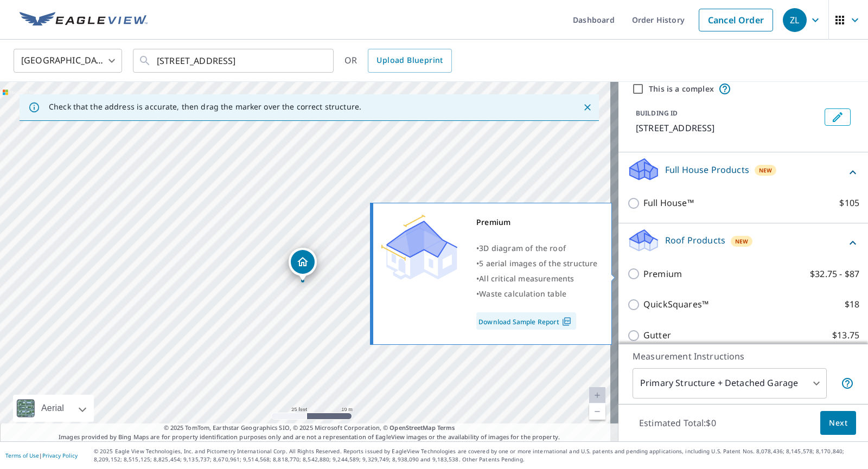  Describe the element at coordinates (658, 335) in the screenshot. I see `p: Gutter` at that location.